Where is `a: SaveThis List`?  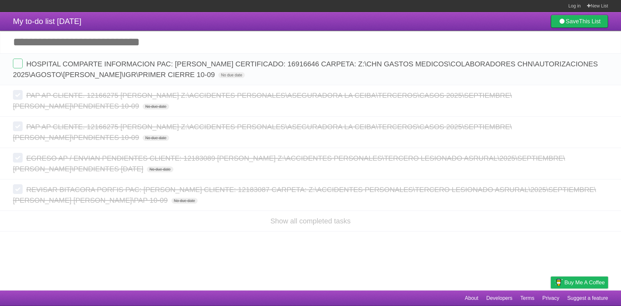 a: SaveThis List is located at coordinates (580, 21).